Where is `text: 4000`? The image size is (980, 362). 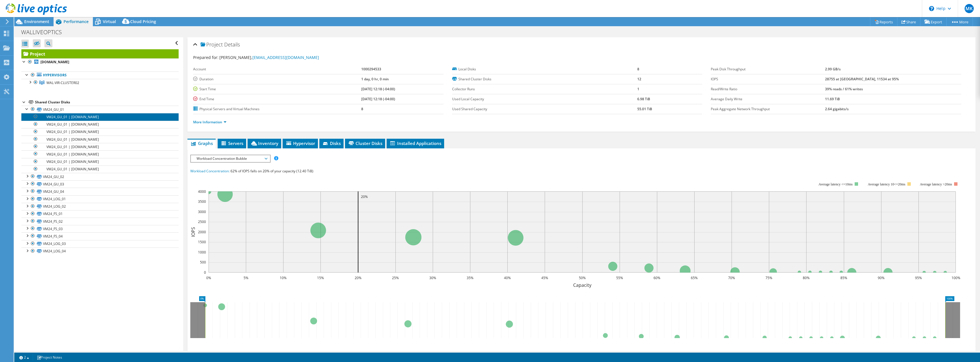
text: 4000 is located at coordinates (202, 191).